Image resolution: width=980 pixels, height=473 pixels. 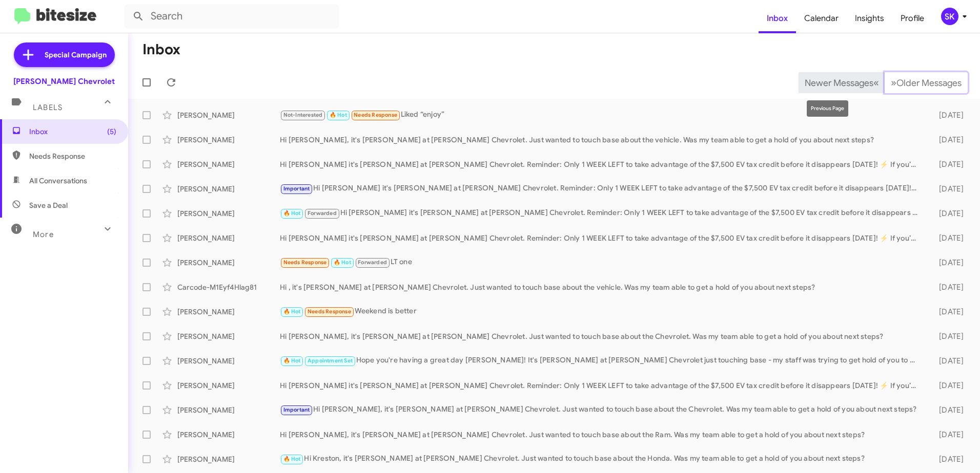 What do you see at coordinates (231, 17) in the screenshot?
I see `input: Search` at bounding box center [231, 17].